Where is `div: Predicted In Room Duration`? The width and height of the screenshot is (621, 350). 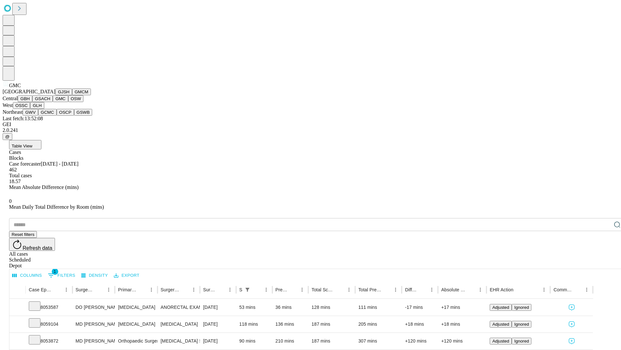 div: Predicted In Room Duration is located at coordinates (282, 289).